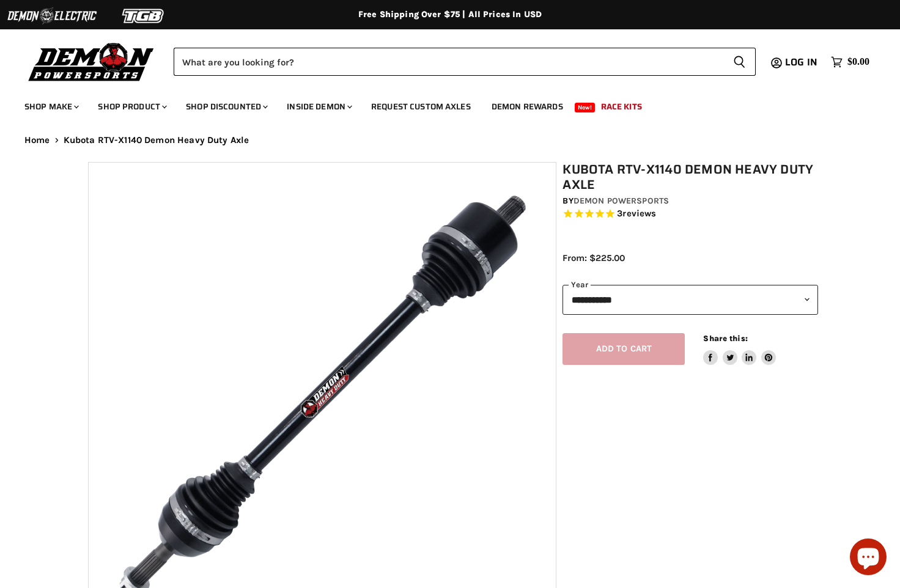  I want to click on a: Race Kits, so click(622, 106).